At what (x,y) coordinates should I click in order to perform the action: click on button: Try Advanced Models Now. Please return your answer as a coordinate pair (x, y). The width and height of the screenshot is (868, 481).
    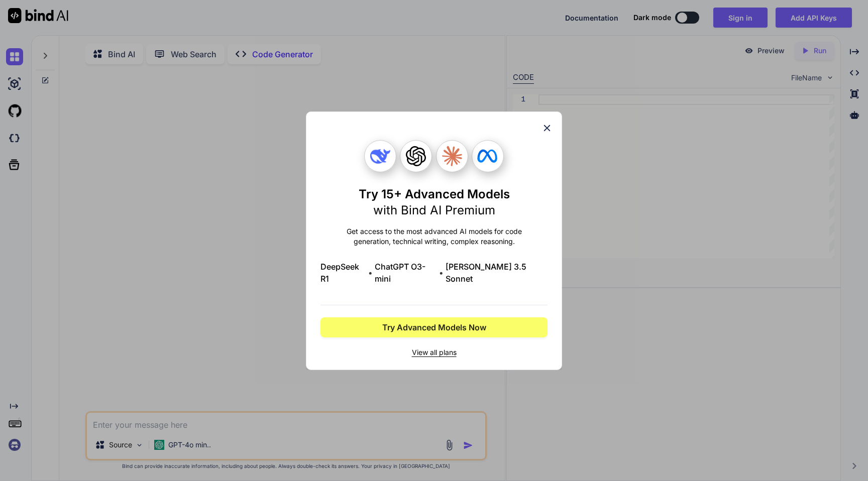
    Looking at the image, I should click on (434, 328).